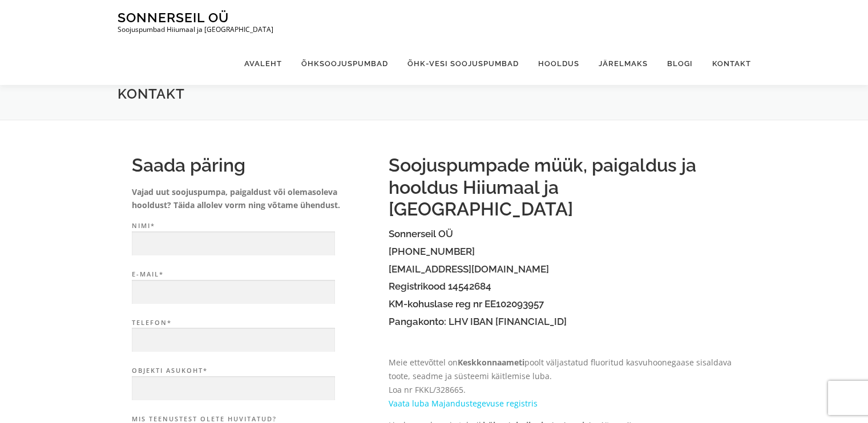  Describe the element at coordinates (233, 388) in the screenshot. I see `input: Objekti asukoht*` at that location.